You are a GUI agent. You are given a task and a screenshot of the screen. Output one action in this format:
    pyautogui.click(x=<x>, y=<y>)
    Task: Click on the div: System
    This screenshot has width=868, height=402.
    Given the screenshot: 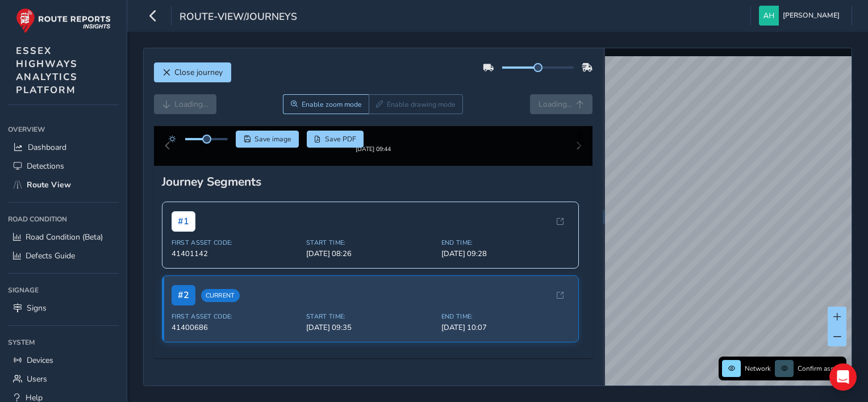 What is the action you would take?
    pyautogui.click(x=63, y=342)
    